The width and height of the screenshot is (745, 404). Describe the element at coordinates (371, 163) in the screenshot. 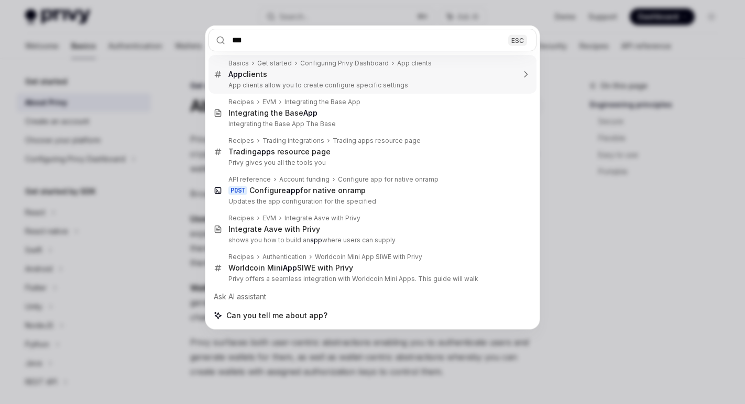

I see `p: Privy gives you all the tools you` at that location.